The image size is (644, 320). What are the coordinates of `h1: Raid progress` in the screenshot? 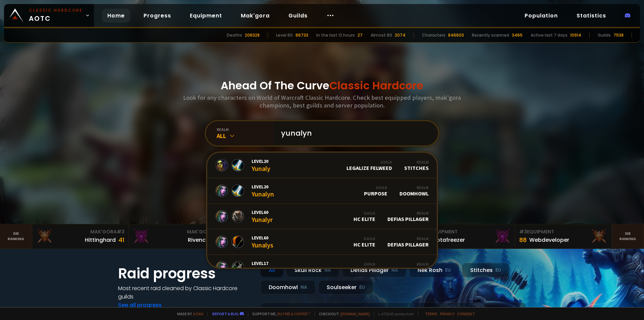 It's located at (185, 274).